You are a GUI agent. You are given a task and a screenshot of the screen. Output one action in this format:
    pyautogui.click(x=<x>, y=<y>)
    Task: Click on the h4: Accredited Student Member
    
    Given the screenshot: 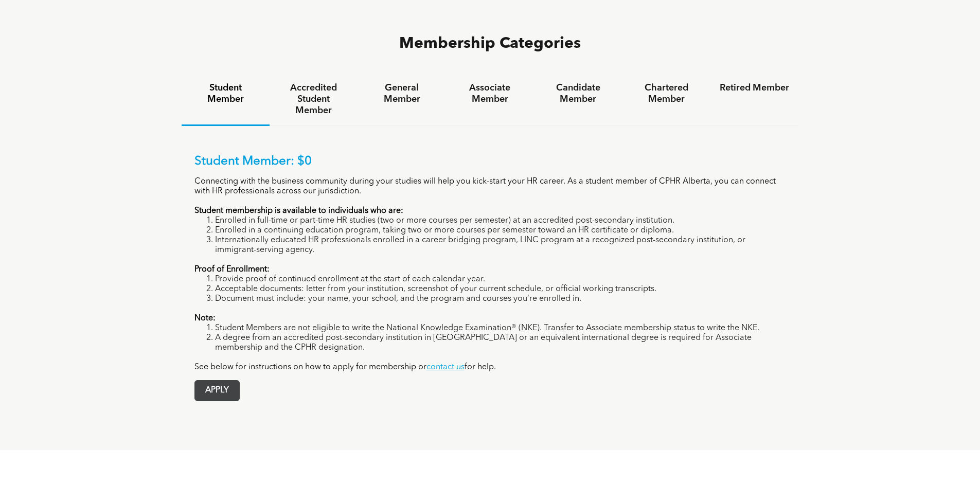 What is the action you would take?
    pyautogui.click(x=313, y=99)
    